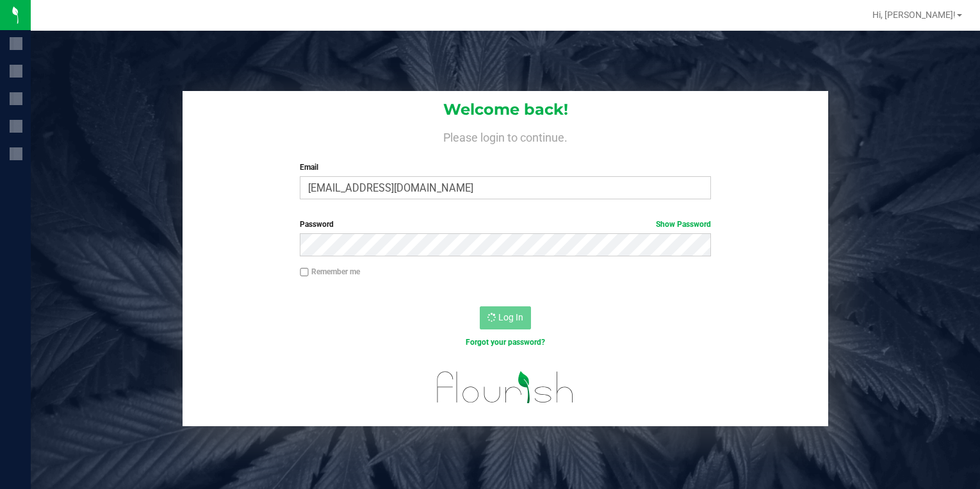 Image resolution: width=980 pixels, height=489 pixels. What do you see at coordinates (317, 224) in the screenshot?
I see `span: Password` at bounding box center [317, 224].